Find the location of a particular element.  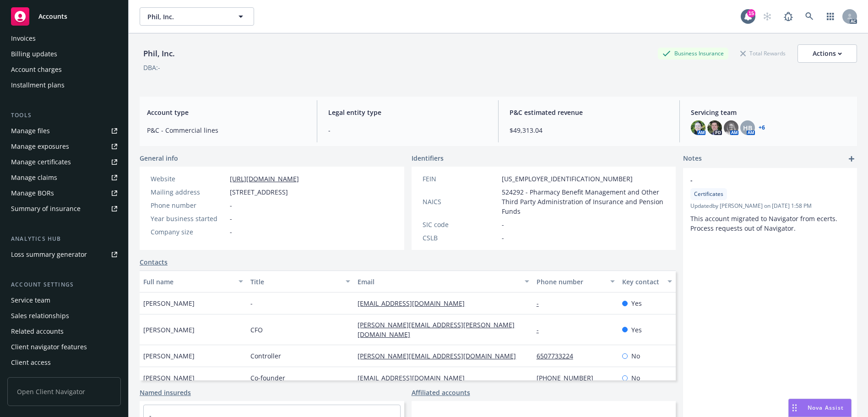

span: Nova Assist is located at coordinates (825, 408).